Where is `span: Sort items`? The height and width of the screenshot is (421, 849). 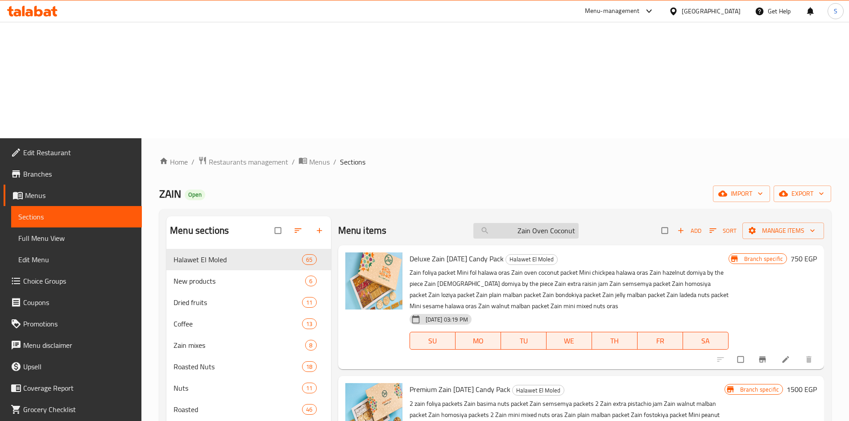
span: Sort items is located at coordinates (722, 231).